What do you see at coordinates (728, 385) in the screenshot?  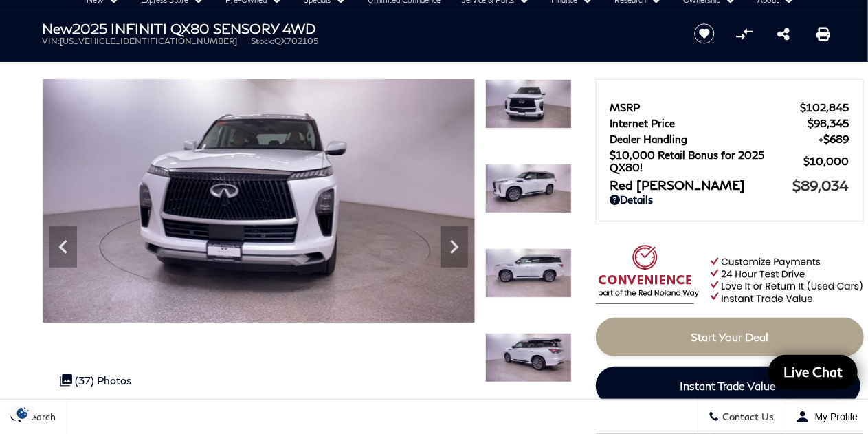 I see `span: Instant Trade Value` at bounding box center [728, 385].